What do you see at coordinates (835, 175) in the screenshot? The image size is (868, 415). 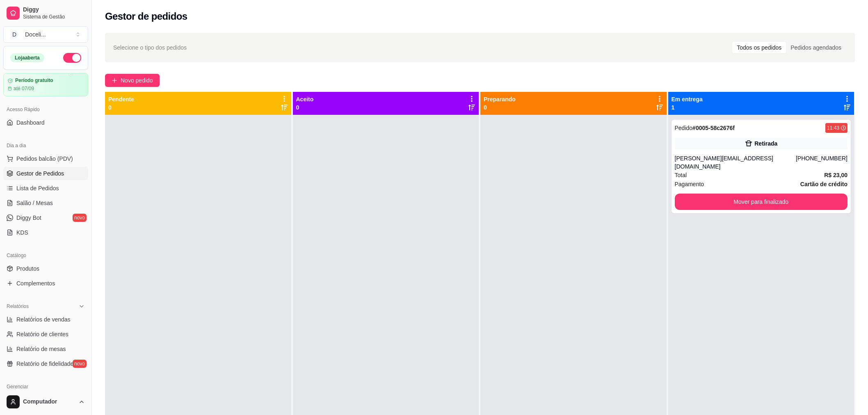 I see `strong: R$ 23,00` at bounding box center [835, 175].